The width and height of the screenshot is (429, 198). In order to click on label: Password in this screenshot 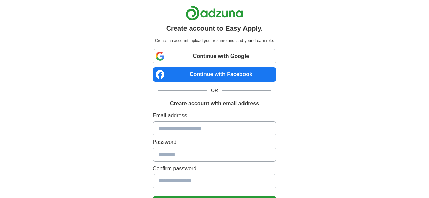, I will do `click(214, 142)`.